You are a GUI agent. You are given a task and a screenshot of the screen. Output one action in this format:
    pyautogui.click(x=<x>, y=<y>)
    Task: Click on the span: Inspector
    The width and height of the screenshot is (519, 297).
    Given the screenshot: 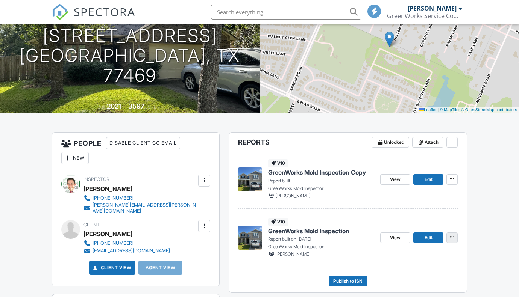 What is the action you would take?
    pyautogui.click(x=96, y=179)
    